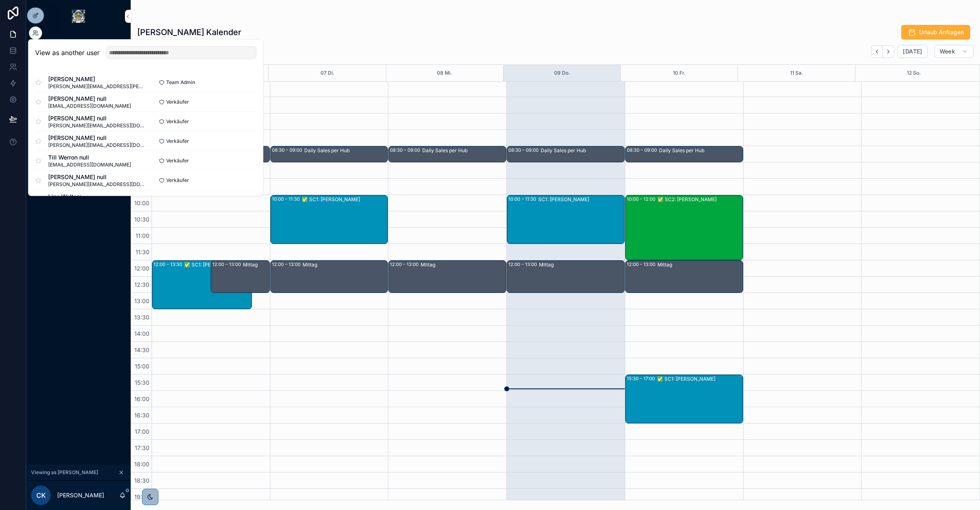  I want to click on span: 15:00, so click(142, 366).